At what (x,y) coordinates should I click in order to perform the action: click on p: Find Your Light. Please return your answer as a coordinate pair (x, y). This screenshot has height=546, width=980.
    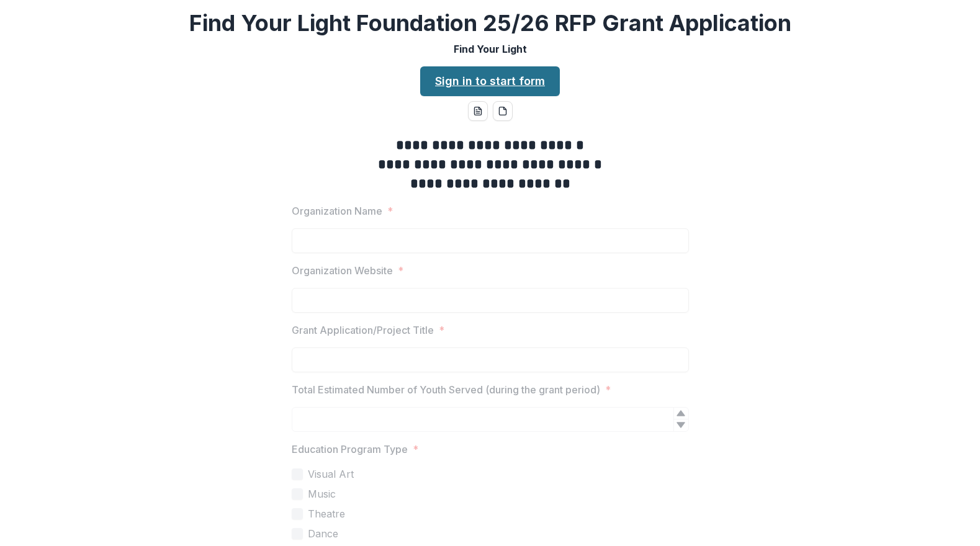
    Looking at the image, I should click on (490, 49).